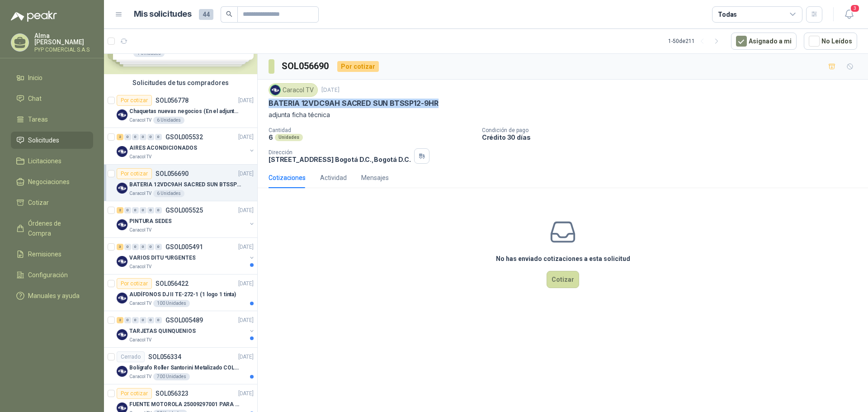  I want to click on div: Unidades, so click(289, 137).